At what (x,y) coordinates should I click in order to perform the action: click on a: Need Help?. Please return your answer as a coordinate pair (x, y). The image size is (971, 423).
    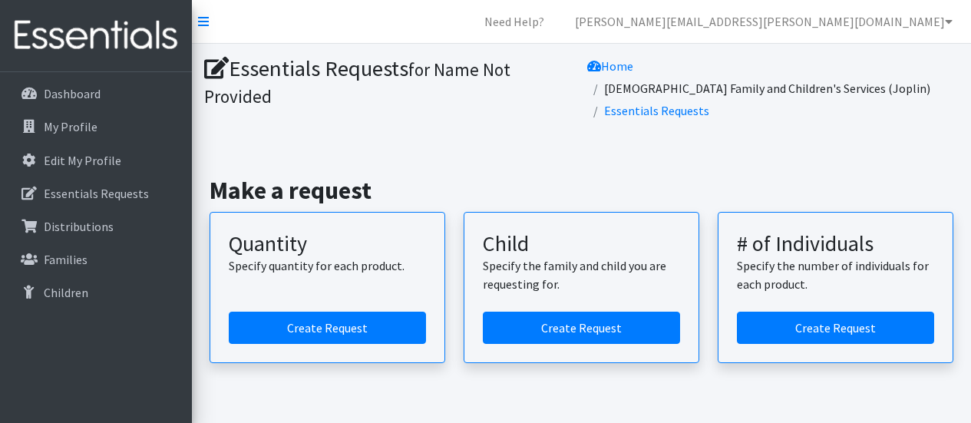
    Looking at the image, I should click on (514, 21).